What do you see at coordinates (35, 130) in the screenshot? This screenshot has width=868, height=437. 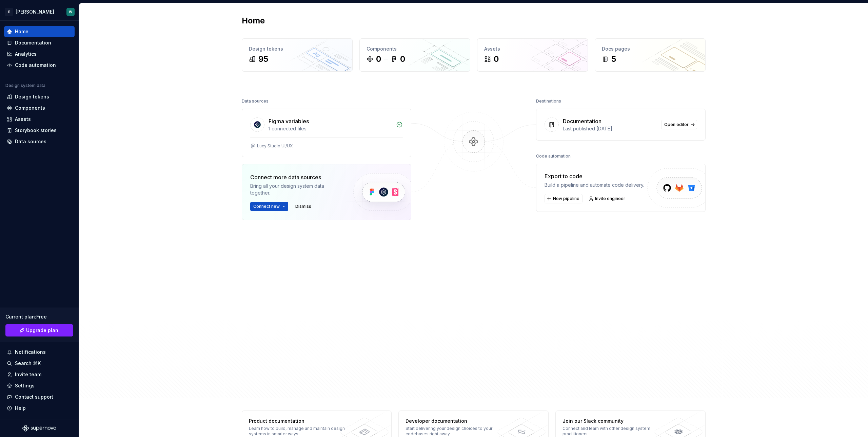 I see `div: Storybook stories` at bounding box center [35, 130].